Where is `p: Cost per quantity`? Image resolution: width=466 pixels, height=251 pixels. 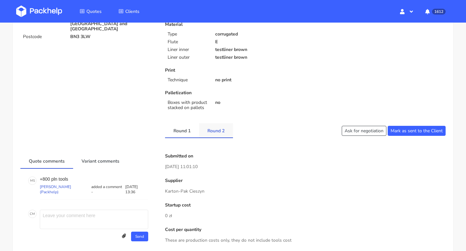
p: Cost per quantity is located at coordinates (305, 230).